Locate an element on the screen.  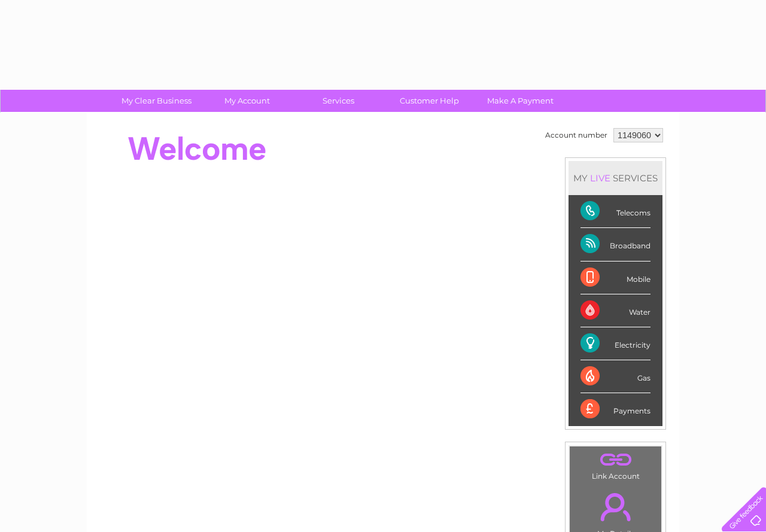
div: Mobile is located at coordinates (616, 278).